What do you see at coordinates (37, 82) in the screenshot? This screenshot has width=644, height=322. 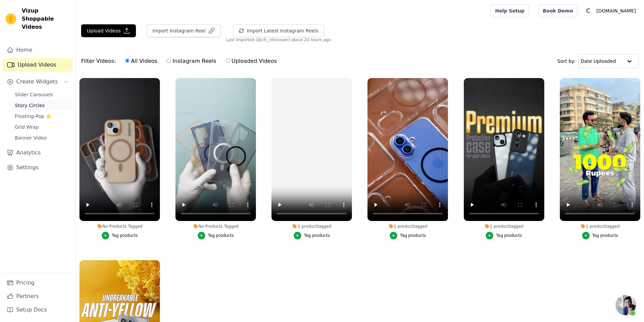 I see `button: Create Widgets` at bounding box center [37, 82].